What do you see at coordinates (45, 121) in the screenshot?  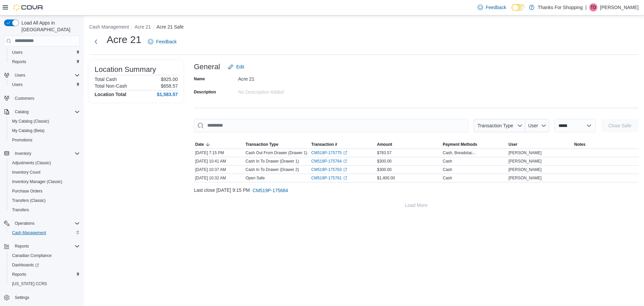 I see `button: My Catalog (Classic)` at bounding box center [45, 121].